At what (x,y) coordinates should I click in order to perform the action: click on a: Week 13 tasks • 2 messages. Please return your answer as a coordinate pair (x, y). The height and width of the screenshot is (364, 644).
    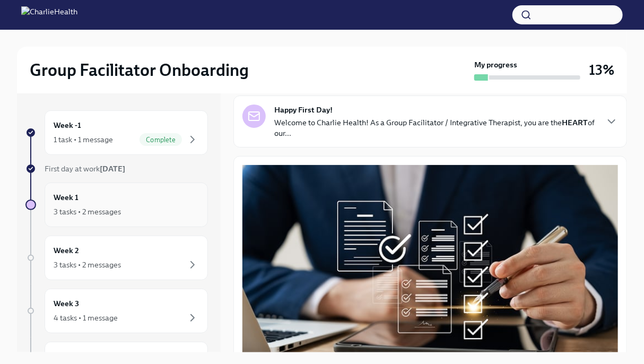
    Looking at the image, I should click on (117, 205).